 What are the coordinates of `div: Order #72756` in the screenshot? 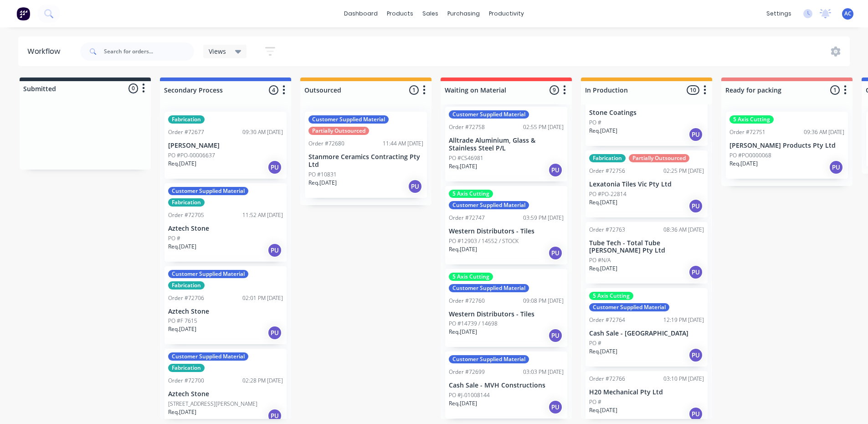 It's located at (607, 171).